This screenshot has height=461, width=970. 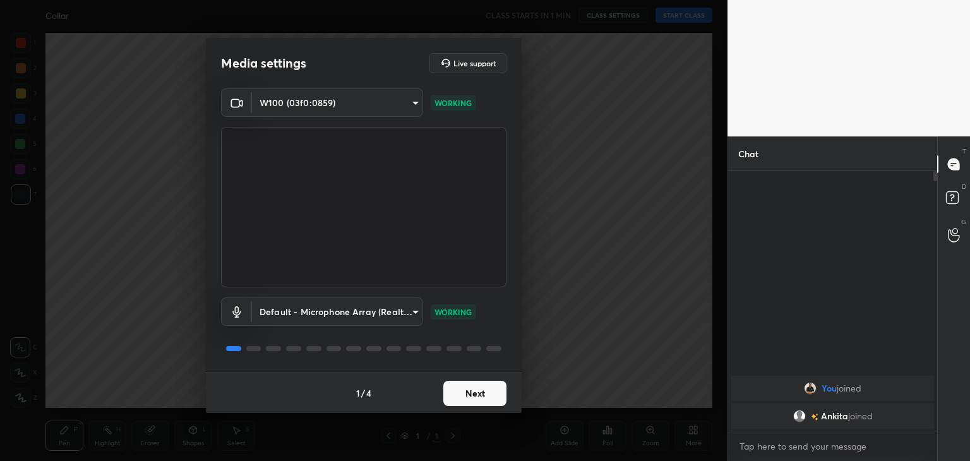 What do you see at coordinates (263, 63) in the screenshot?
I see `h2: Media settings` at bounding box center [263, 63].